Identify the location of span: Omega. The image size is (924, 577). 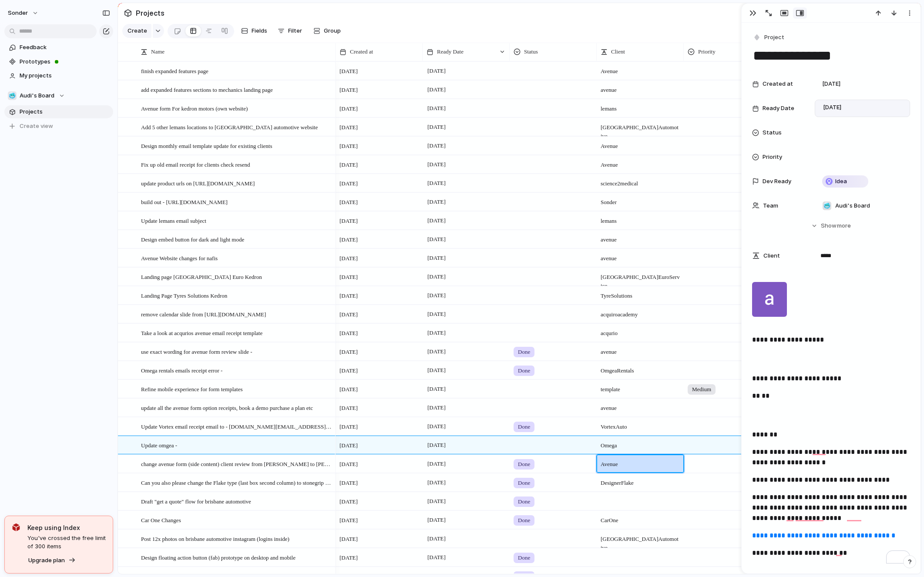
(641, 443).